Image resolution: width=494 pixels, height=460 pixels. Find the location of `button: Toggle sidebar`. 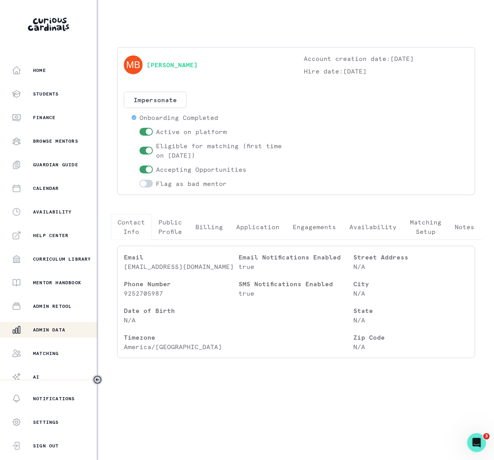

button: Toggle sidebar is located at coordinates (98, 380).